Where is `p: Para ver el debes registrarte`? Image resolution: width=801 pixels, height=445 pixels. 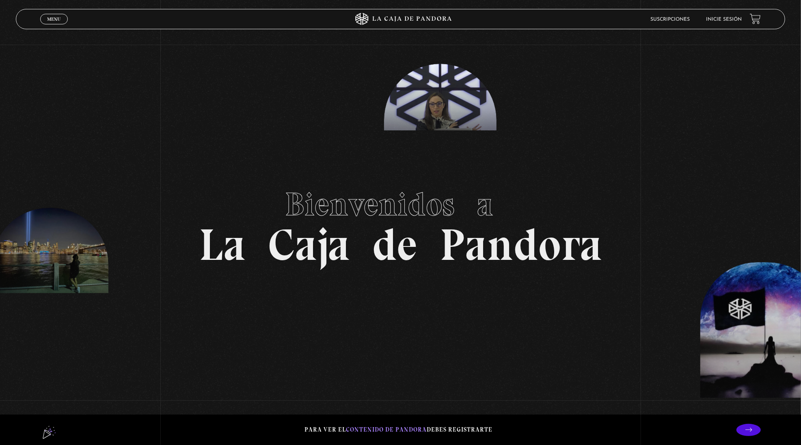
p: Para ver el debes registrarte is located at coordinates (398, 430).